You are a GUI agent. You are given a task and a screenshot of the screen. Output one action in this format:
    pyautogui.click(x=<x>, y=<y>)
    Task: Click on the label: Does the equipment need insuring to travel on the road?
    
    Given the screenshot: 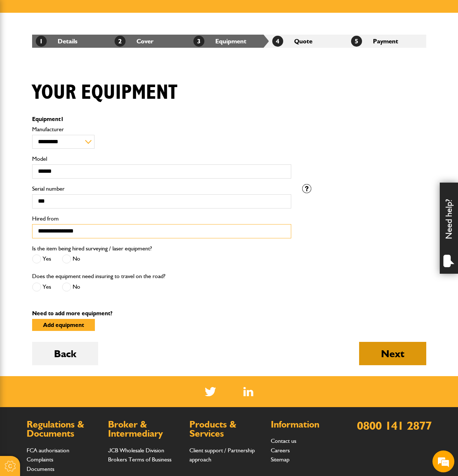 What is the action you would take?
    pyautogui.click(x=99, y=277)
    